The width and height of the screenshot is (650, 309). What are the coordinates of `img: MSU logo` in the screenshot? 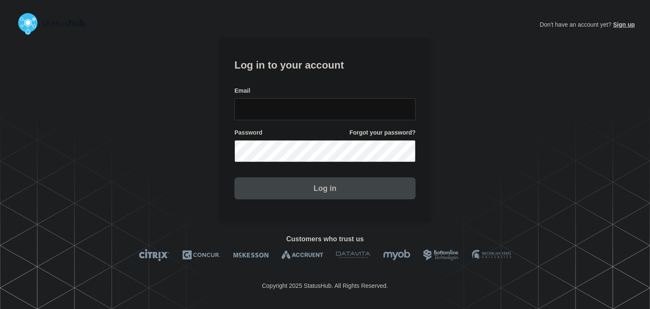 It's located at (492, 255).